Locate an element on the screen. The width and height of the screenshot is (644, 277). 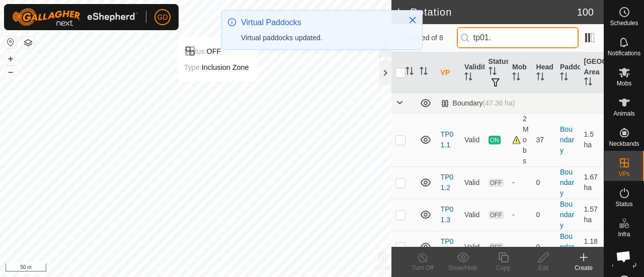
span: Animals is located at coordinates (623, 114).